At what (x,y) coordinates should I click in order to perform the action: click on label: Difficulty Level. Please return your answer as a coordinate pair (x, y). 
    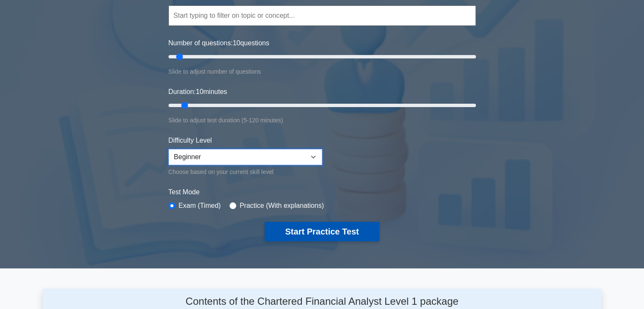
    Looking at the image, I should click on (190, 141).